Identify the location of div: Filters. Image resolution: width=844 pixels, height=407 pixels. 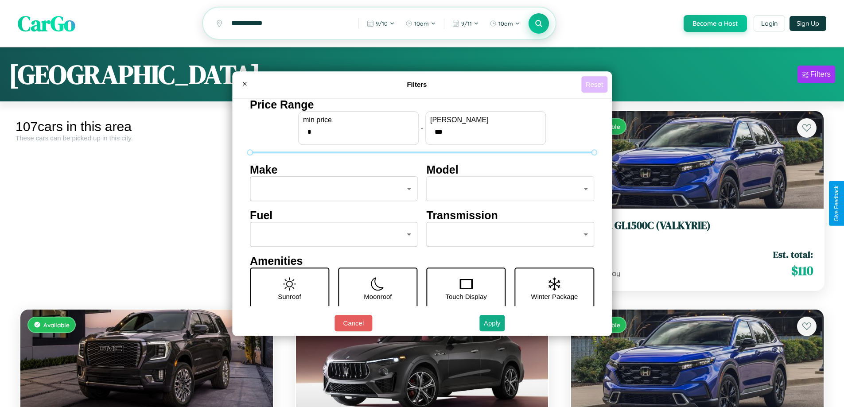
(821, 74).